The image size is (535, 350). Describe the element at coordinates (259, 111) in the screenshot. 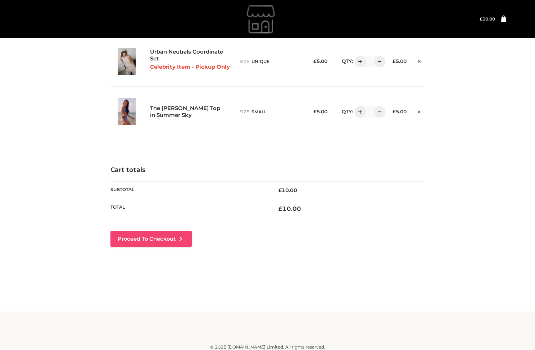

I see `span: SMALL` at that location.